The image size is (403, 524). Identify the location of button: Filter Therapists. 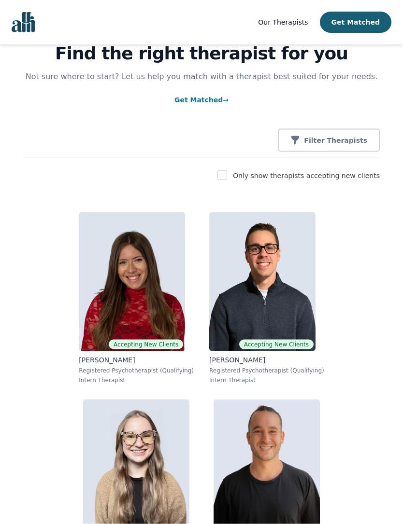
(328, 140).